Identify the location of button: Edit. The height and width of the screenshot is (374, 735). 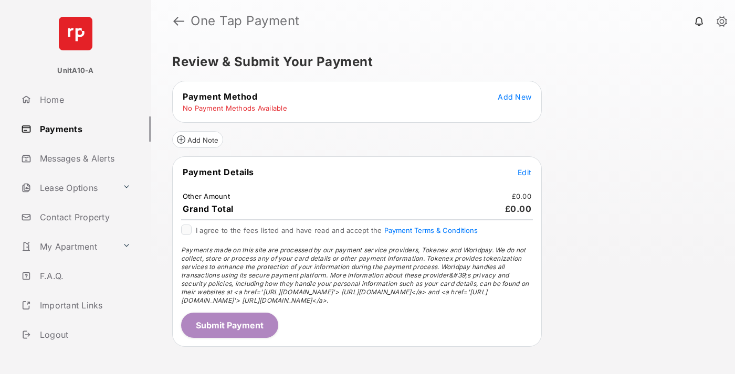
(524, 172).